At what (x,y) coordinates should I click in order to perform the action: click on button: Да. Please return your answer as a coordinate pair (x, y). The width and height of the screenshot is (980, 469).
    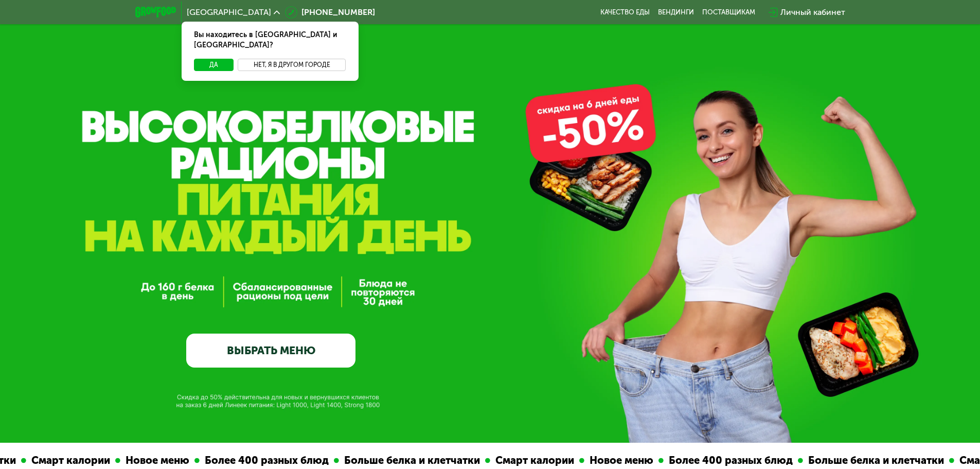
    Looking at the image, I should click on (214, 65).